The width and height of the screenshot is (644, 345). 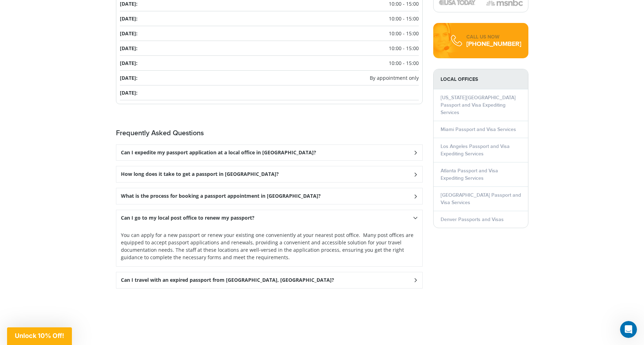 I want to click on a: Los Angeles Passport and Visa Expediting Services, so click(x=476, y=150).